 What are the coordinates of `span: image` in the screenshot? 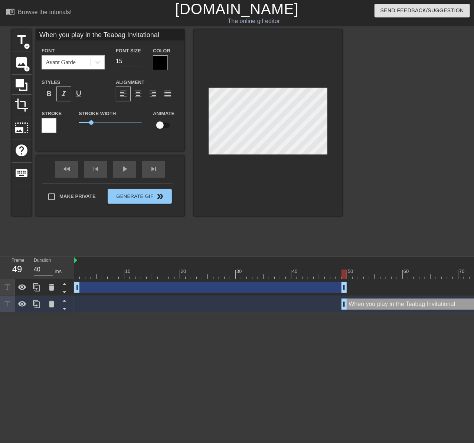 It's located at (22, 62).